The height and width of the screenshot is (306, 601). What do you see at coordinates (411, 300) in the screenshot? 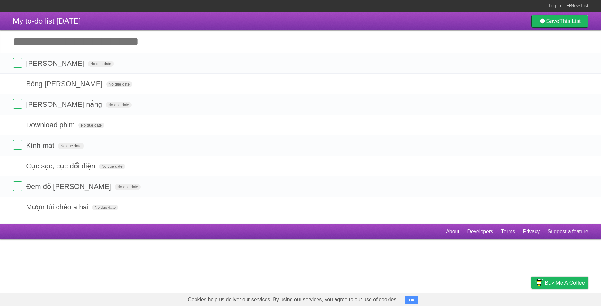
I see `button: OK` at bounding box center [411, 300].